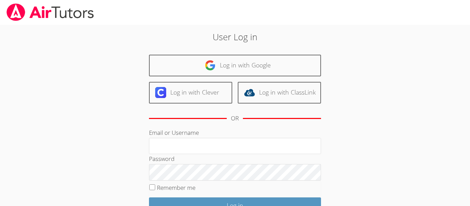  Describe the element at coordinates (162, 159) in the screenshot. I see `label: Password` at that location.